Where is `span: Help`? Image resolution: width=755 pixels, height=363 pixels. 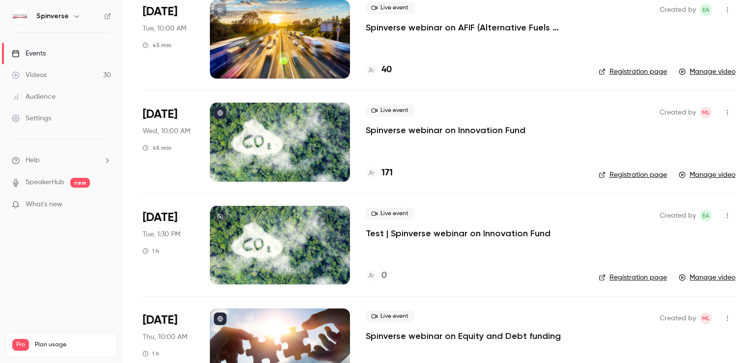
span: Help is located at coordinates (32, 160).